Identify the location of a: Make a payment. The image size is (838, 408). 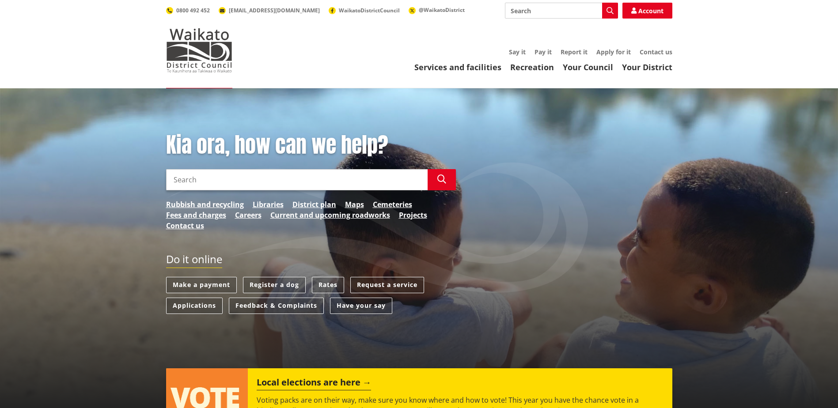
(202, 285).